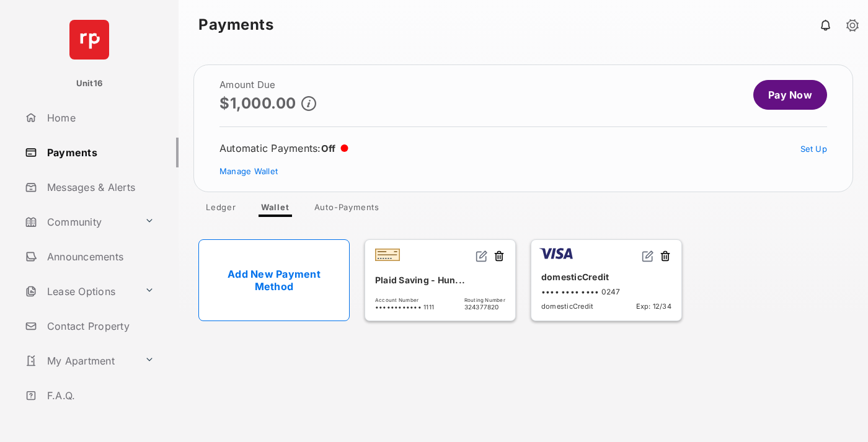  I want to click on span: Off, so click(329, 148).